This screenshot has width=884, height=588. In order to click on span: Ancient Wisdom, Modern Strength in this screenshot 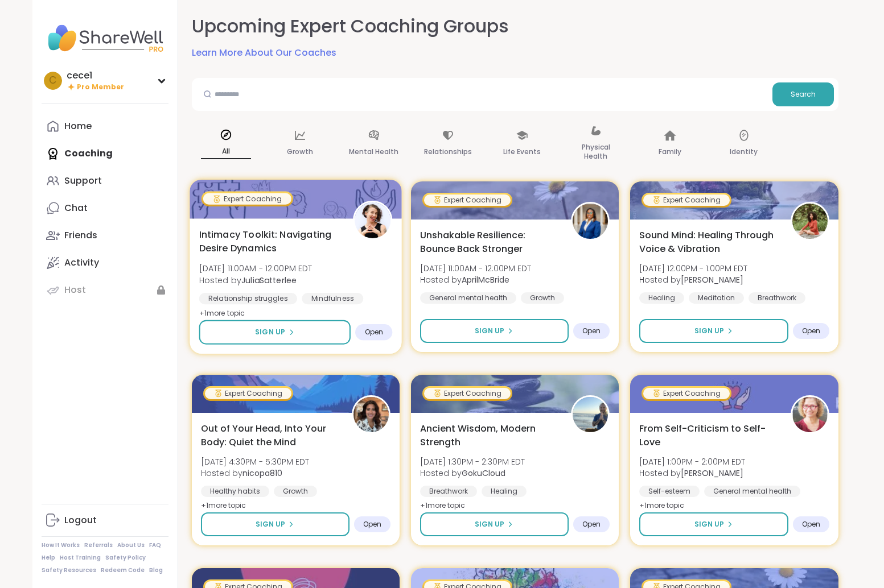, I will do `click(489, 436)`.